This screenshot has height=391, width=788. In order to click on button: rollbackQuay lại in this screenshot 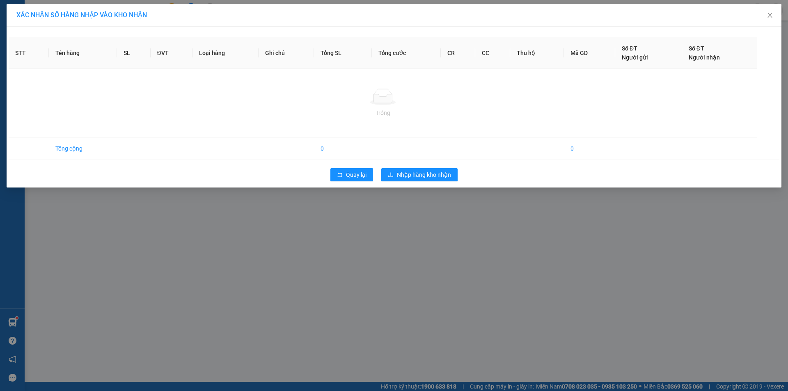, I will do `click(352, 175)`.